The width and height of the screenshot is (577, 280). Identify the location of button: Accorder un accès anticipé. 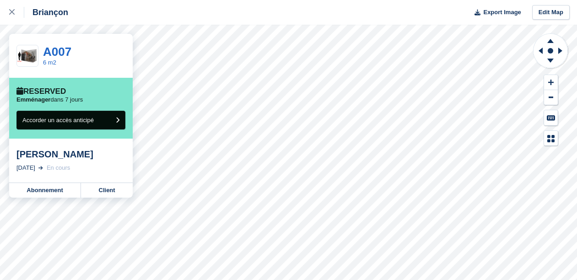
(71, 120).